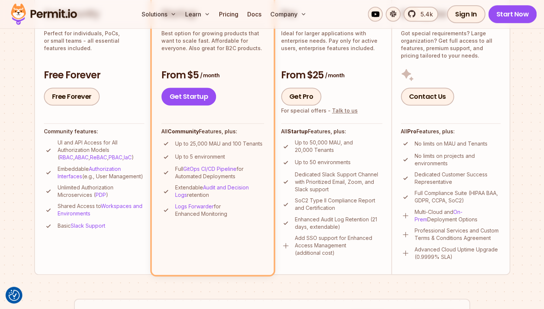  I want to click on p: Embeddable (e.g., User Management), so click(101, 173).